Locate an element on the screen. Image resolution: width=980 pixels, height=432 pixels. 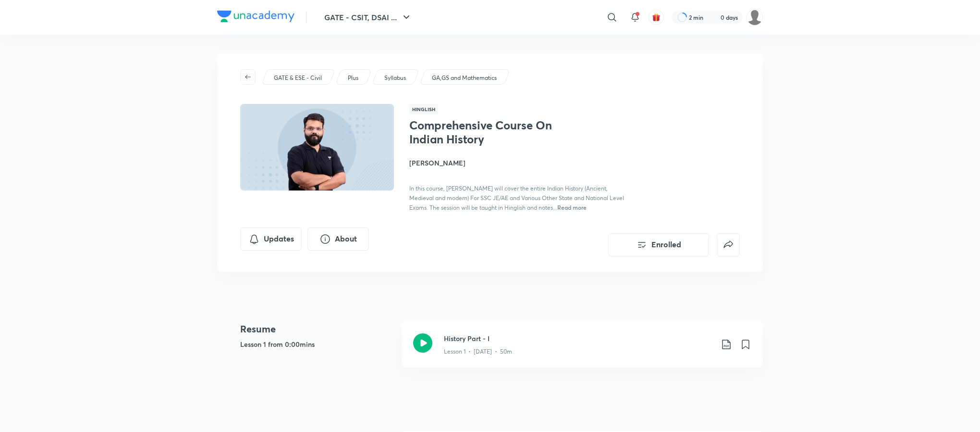
p: Syllabus is located at coordinates (395, 78).